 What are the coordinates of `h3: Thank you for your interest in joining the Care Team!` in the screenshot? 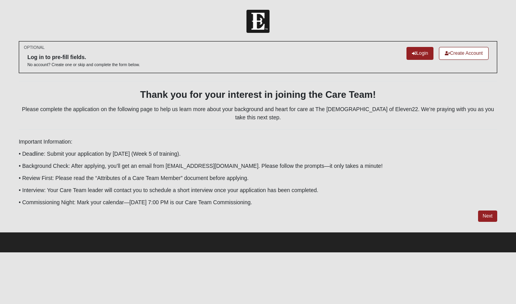 It's located at (258, 95).